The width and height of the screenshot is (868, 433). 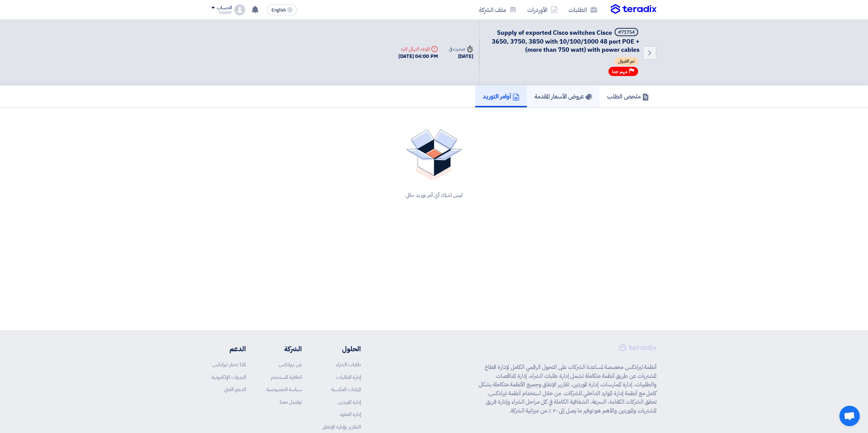 What do you see at coordinates (348, 378) in the screenshot?
I see `a: إدارة الطلبات` at bounding box center [348, 378].